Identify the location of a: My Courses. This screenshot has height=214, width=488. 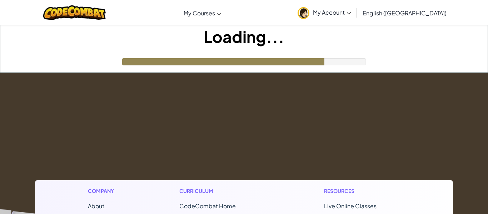
(203, 13).